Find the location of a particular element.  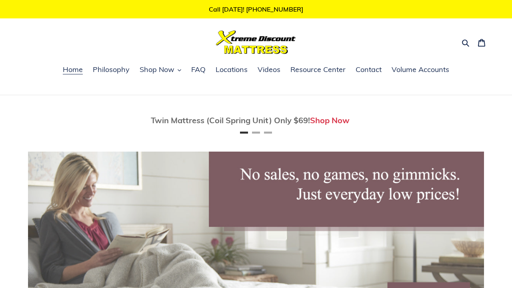

span: Home is located at coordinates (73, 70).